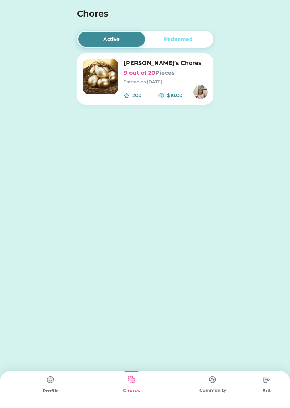 The width and height of the screenshot is (290, 408). I want to click on div: Chores, so click(131, 391).